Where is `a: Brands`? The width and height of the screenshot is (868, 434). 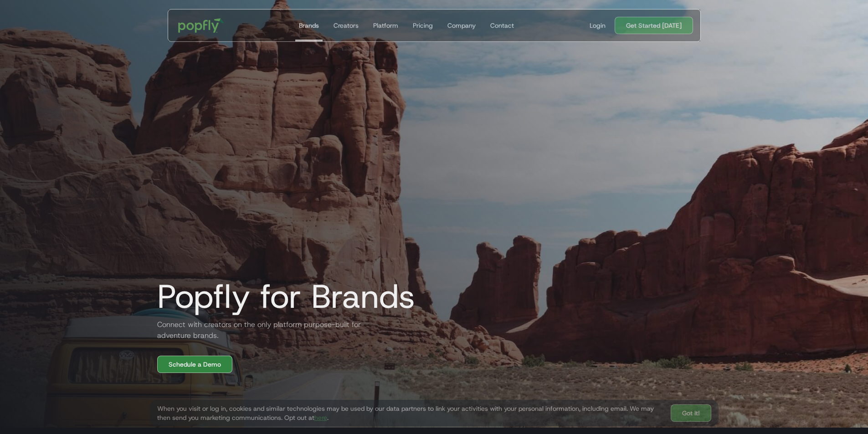
a: Brands is located at coordinates (309, 26).